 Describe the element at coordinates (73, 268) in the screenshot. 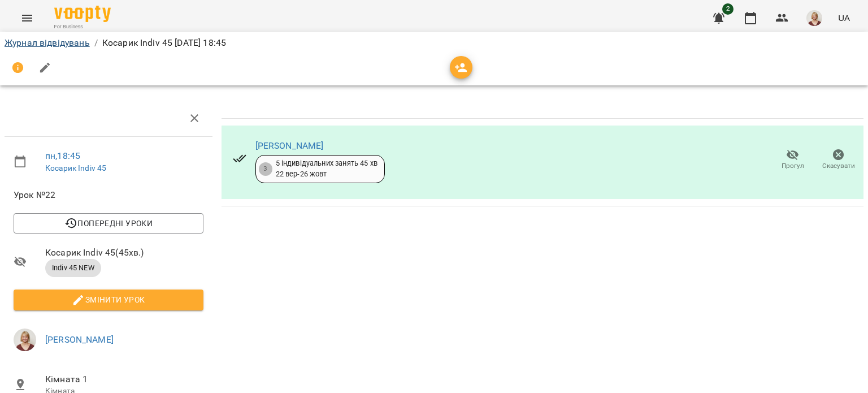

I see `span: Indiv 45 NEW` at that location.